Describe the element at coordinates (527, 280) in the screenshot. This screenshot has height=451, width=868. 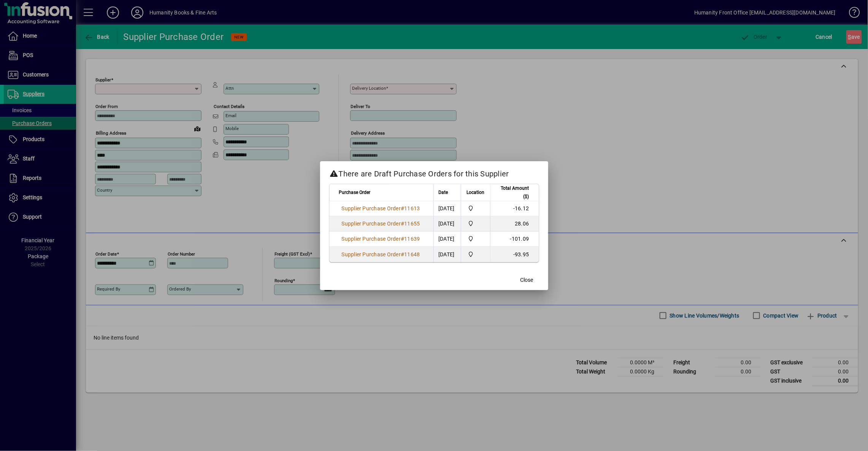
I see `span: Close` at that location.